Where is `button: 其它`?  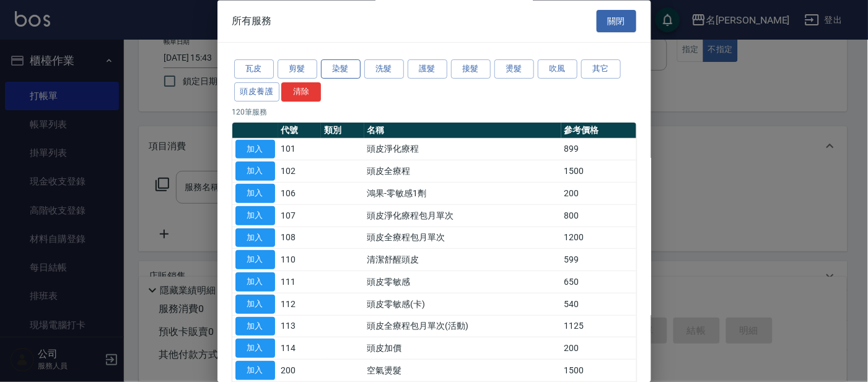
button: 其它 is located at coordinates (601, 70).